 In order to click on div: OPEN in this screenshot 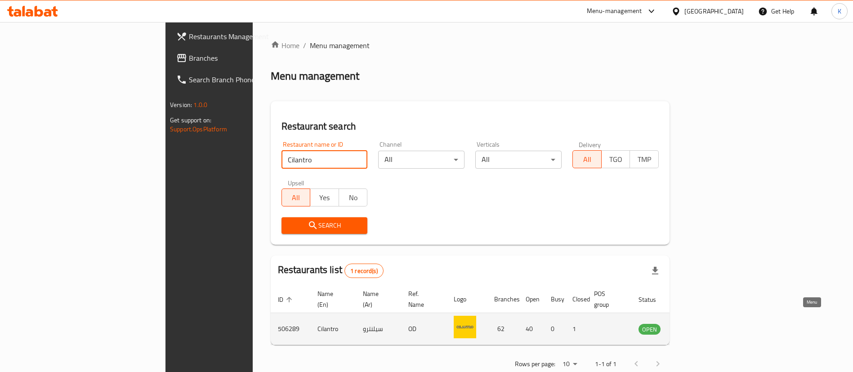, I will do `click(649, 329)`.